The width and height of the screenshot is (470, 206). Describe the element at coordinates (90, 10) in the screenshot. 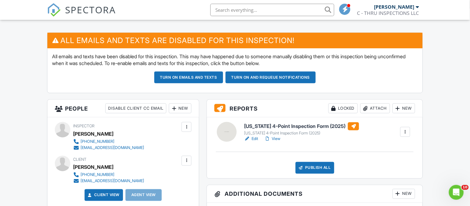

I see `span: SPECTORA` at that location.